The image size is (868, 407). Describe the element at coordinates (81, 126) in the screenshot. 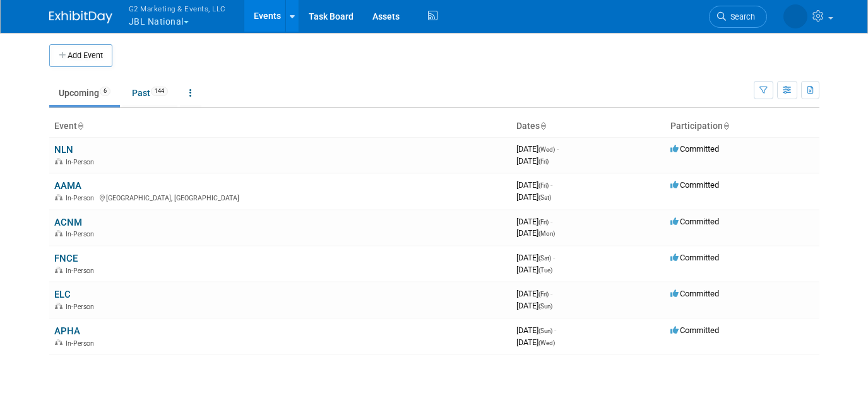

I see `a: Sort by Event Name` at that location.